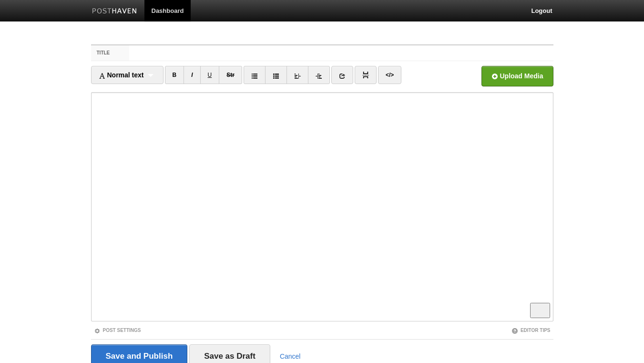  Describe the element at coordinates (114, 12) in the screenshot. I see `img: Posthaven-bar` at that location.